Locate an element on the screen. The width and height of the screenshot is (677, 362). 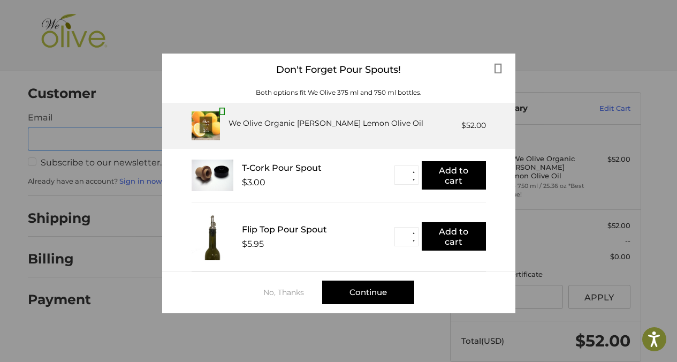
p: We're away right now. Please check back later! is located at coordinates (68, 20).